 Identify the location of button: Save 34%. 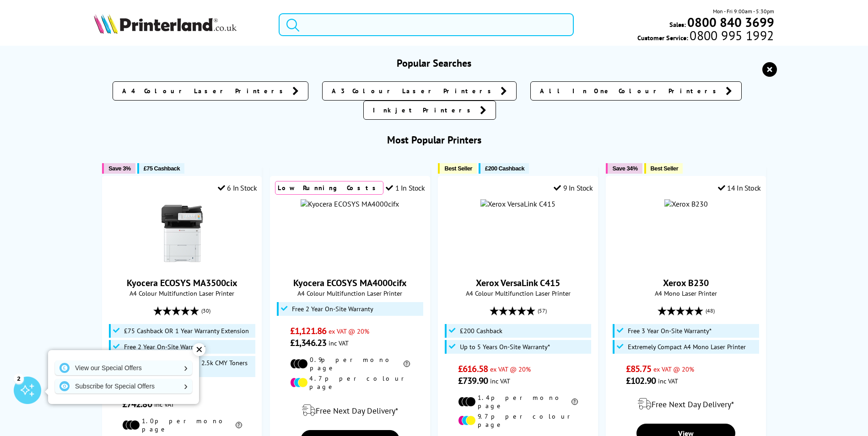
(623, 168).